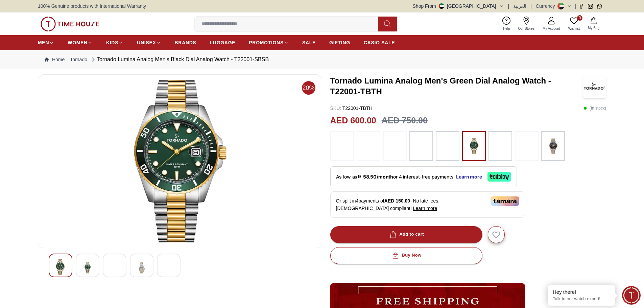  What do you see at coordinates (590, 6) in the screenshot?
I see `a: Instagram` at bounding box center [590, 6].